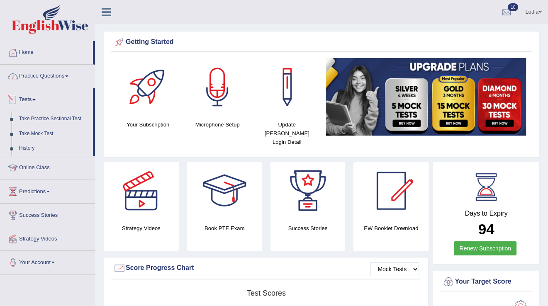 The height and width of the screenshot is (306, 548). What do you see at coordinates (218, 124) in the screenshot?
I see `h4: Microphone Setup` at bounding box center [218, 124].